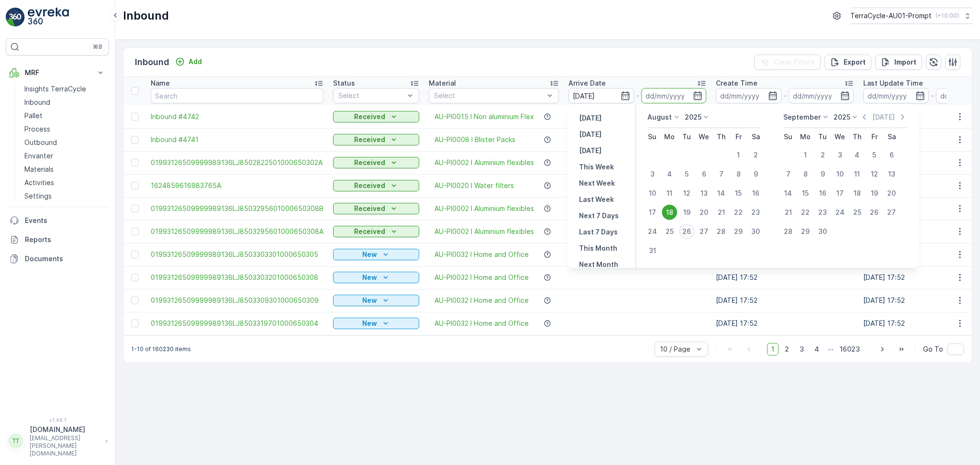  I want to click on a: Reports, so click(58, 240).